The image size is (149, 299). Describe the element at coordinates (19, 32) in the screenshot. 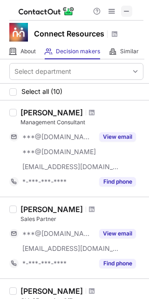

I see `img: 407112958a617937543af6032676cf47` at that location.